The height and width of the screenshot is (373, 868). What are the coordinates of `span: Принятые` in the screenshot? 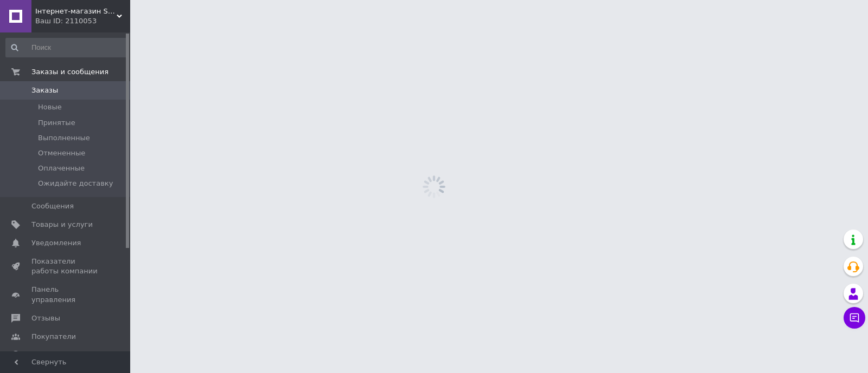 It's located at (57, 123).